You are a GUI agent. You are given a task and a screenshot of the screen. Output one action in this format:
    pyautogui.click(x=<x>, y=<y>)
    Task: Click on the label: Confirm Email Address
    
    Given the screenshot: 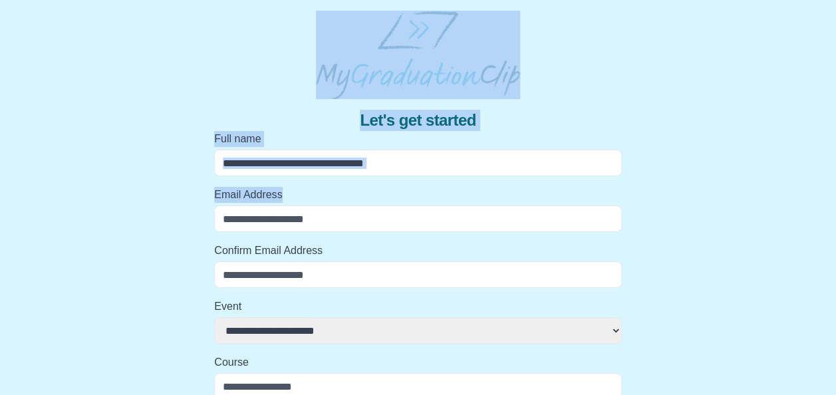 What is the action you would take?
    pyautogui.click(x=418, y=251)
    